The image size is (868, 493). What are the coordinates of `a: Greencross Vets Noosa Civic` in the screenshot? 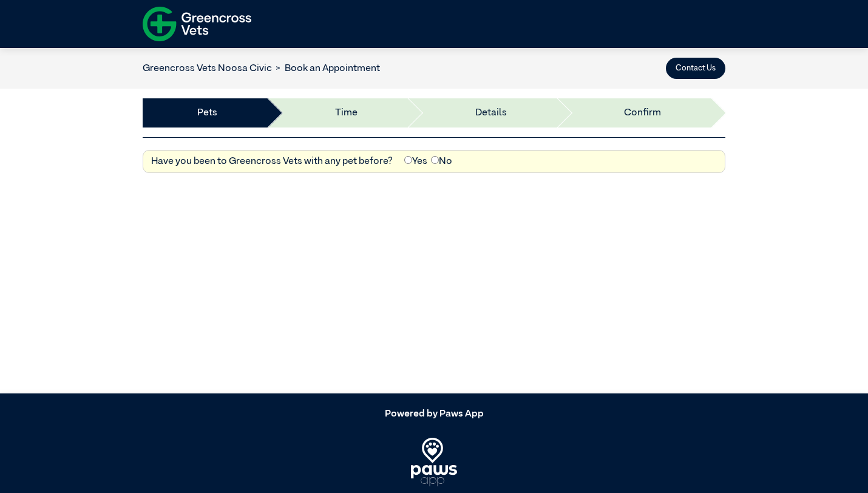 It's located at (207, 69).